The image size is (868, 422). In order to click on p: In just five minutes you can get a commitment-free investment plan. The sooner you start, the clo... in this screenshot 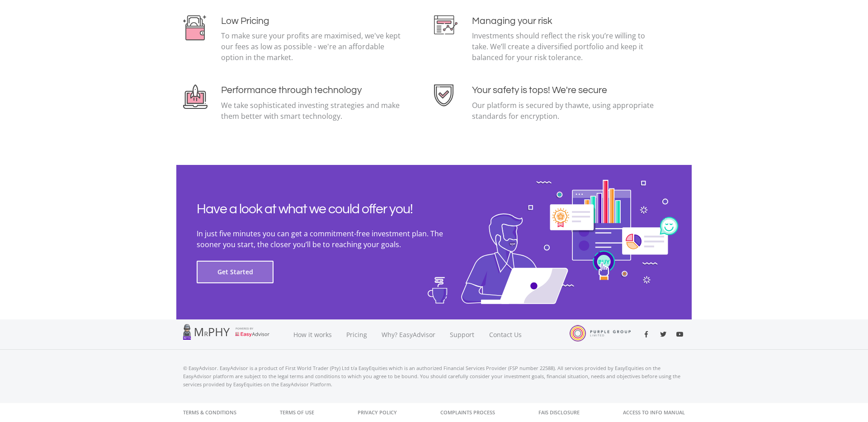, I will do `click(332, 239)`.